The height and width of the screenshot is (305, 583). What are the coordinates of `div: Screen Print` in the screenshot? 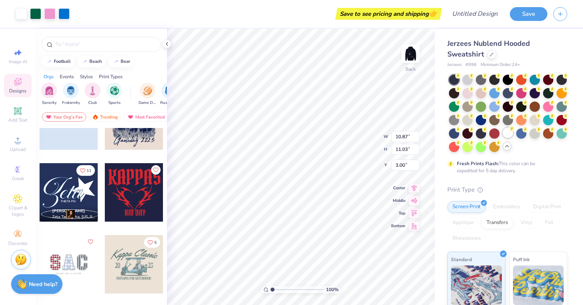 It's located at (466, 207).